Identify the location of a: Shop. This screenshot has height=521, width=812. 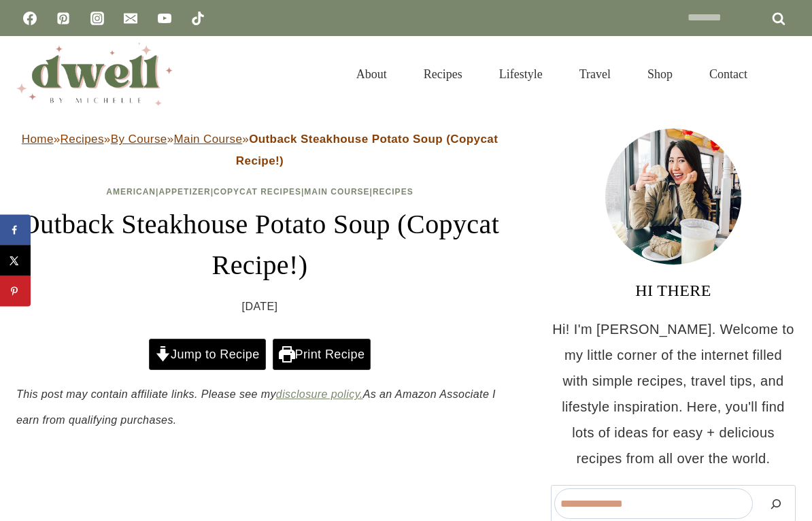
(660, 74).